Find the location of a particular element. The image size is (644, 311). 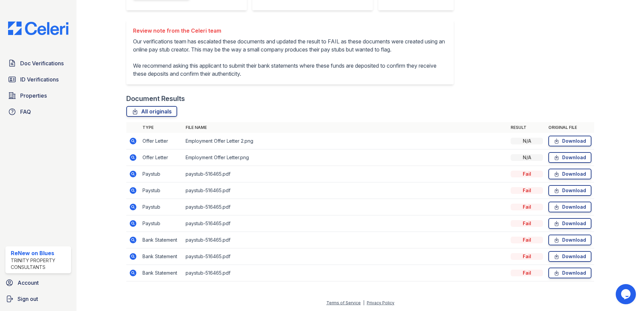

a: Account is located at coordinates (38, 283).